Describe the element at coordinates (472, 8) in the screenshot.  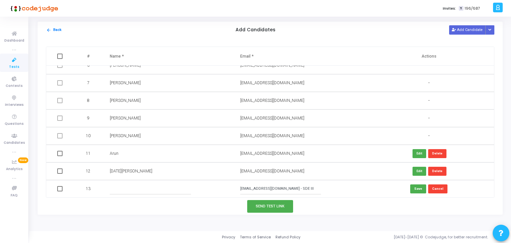
I see `span: 196/687` at that location.